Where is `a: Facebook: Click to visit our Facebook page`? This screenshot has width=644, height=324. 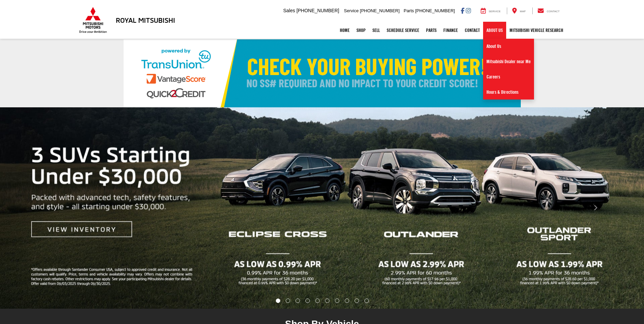
a: Facebook: Click to visit our Facebook page is located at coordinates (462, 10).